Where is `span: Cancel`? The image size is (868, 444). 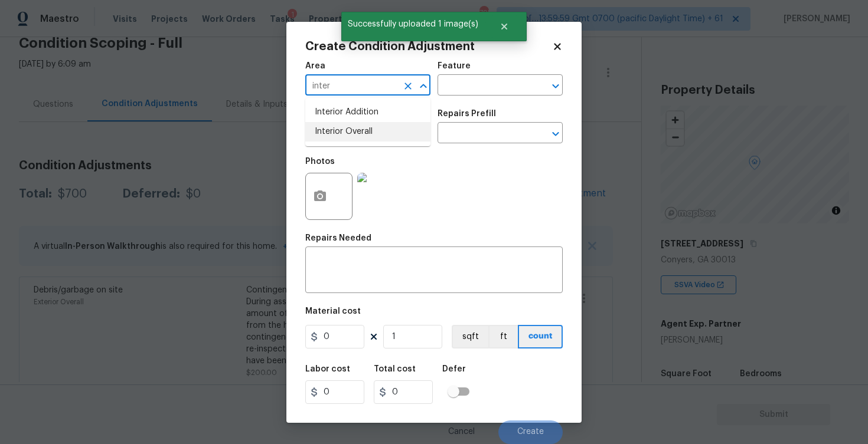 span: Cancel is located at coordinates (461, 432).